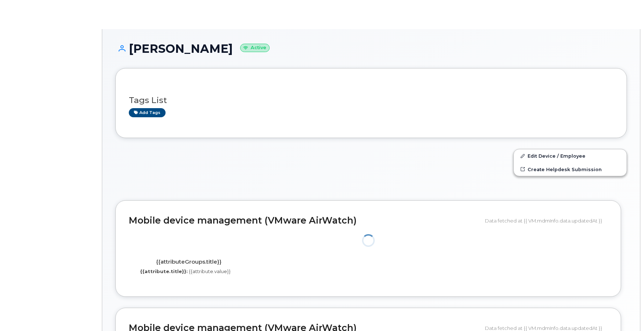 Image resolution: width=644 pixels, height=331 pixels. What do you see at coordinates (147, 113) in the screenshot?
I see `a: Add tags` at bounding box center [147, 113].